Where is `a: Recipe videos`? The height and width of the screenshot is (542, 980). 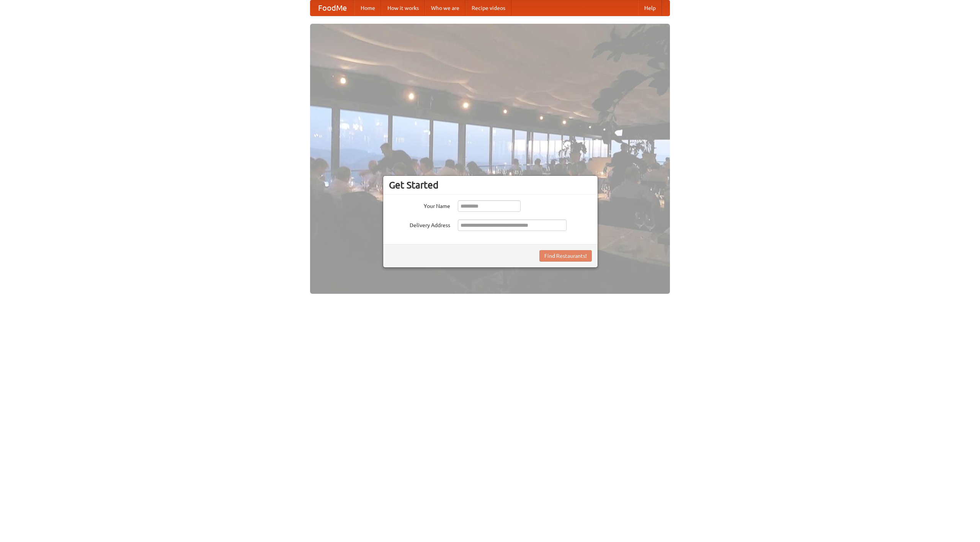 a: Recipe videos is located at coordinates (489, 8).